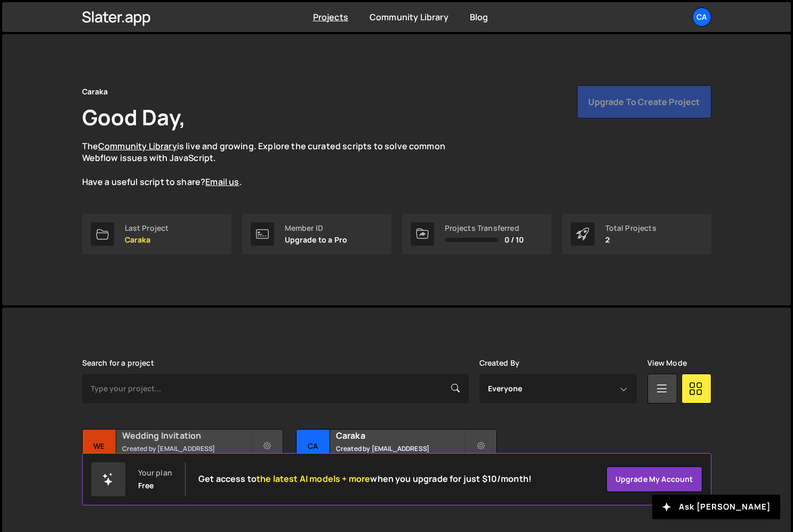  I want to click on h2: Caraka, so click(400, 436).